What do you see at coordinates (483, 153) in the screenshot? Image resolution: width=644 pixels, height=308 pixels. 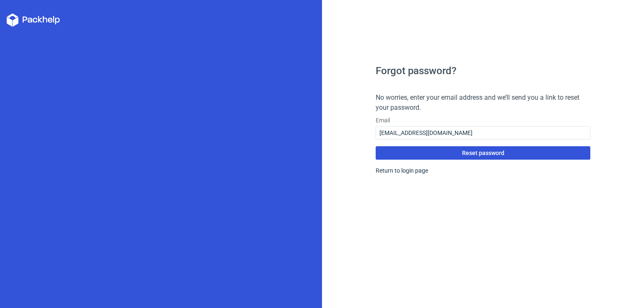 I see `span: Reset password` at bounding box center [483, 153].